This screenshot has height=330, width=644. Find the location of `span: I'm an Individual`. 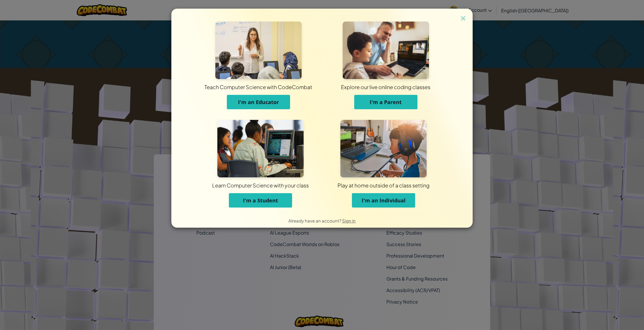

span: I'm an Individual is located at coordinates (384, 200).